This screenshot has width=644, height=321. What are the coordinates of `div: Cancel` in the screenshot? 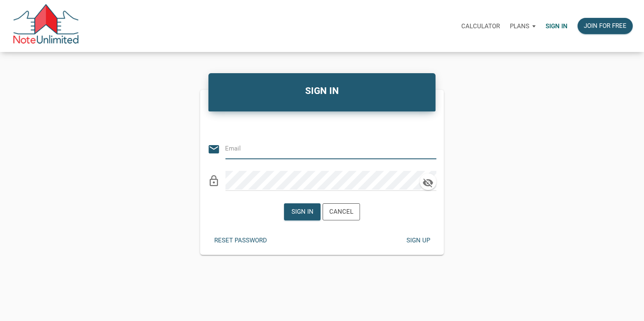 It's located at (341, 212).